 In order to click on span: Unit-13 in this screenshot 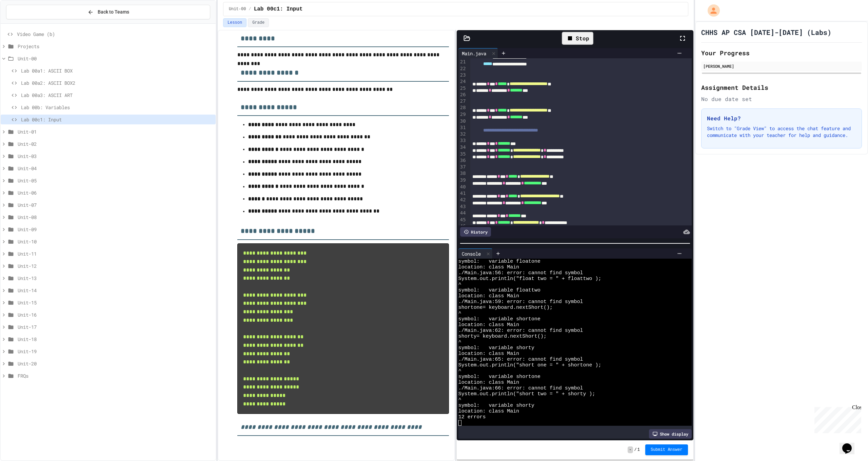, I will do `click(116, 278)`.